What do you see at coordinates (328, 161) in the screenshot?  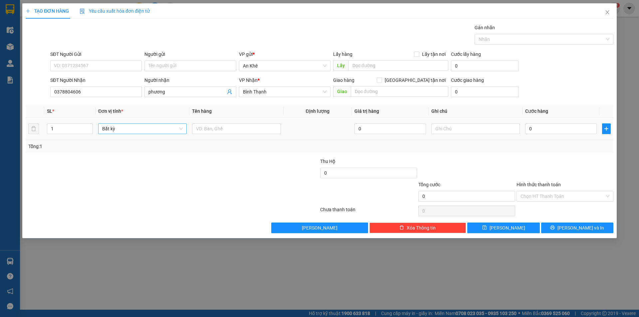 I see `span: Thu Hộ` at bounding box center [328, 161].